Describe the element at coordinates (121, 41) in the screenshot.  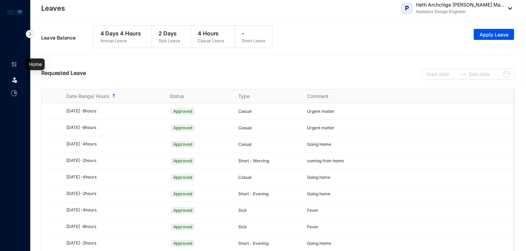
I see `p: Annual Leave` at that location.